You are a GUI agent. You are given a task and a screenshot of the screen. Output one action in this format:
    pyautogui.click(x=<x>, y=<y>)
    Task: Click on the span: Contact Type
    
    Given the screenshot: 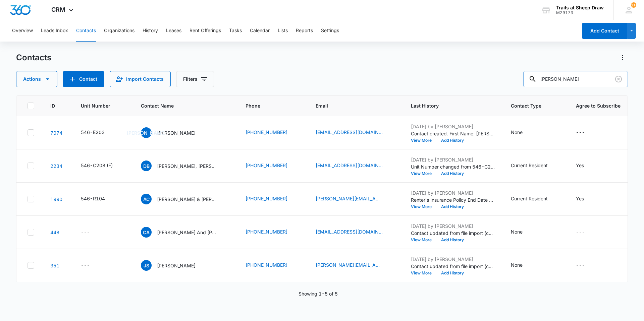 What is the action you would take?
    pyautogui.click(x=531, y=106)
    